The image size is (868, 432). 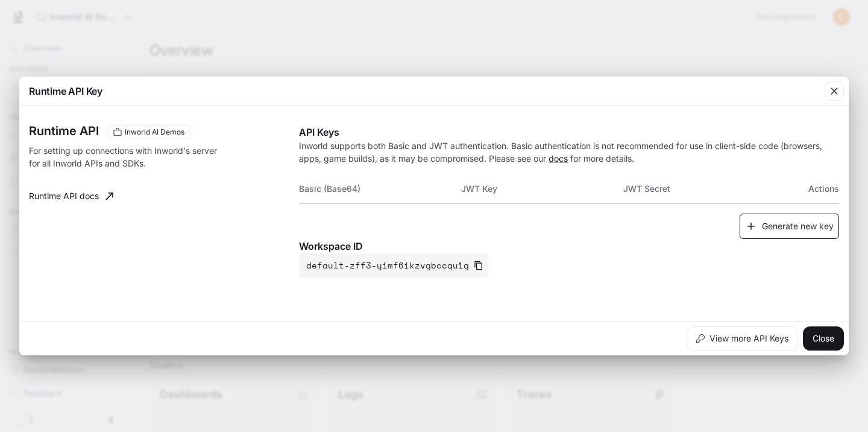 I want to click on button: Close, so click(x=824, y=339).